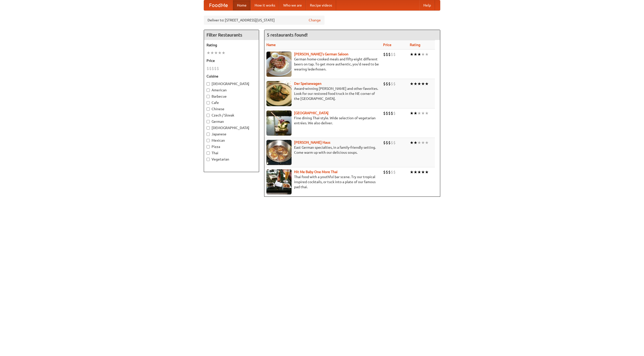  Describe the element at coordinates (232, 115) in the screenshot. I see `label: Czech / Slovak` at that location.